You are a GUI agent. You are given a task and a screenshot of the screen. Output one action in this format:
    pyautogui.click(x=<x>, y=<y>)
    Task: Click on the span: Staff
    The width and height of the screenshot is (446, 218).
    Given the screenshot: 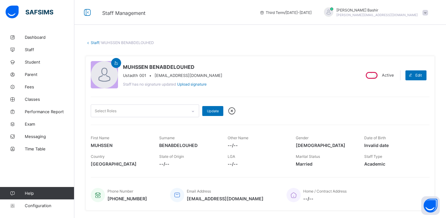 What is the action you would take?
    pyautogui.click(x=50, y=50)
    